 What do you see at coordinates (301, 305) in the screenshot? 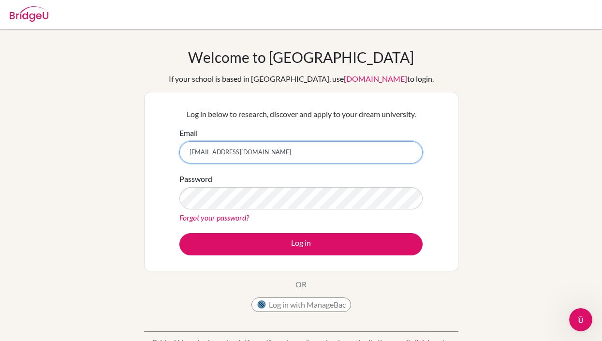
I see `button: Log in with ManageBac` at bounding box center [301, 305].